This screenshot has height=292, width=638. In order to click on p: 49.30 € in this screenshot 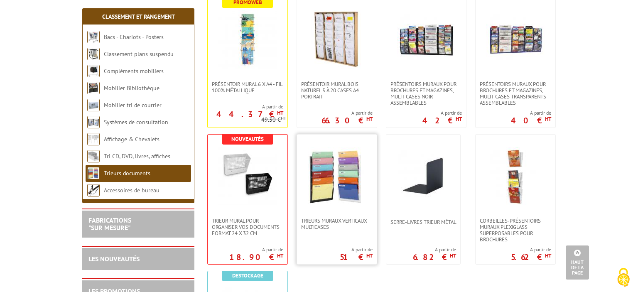, I will do `click(274, 120)`.